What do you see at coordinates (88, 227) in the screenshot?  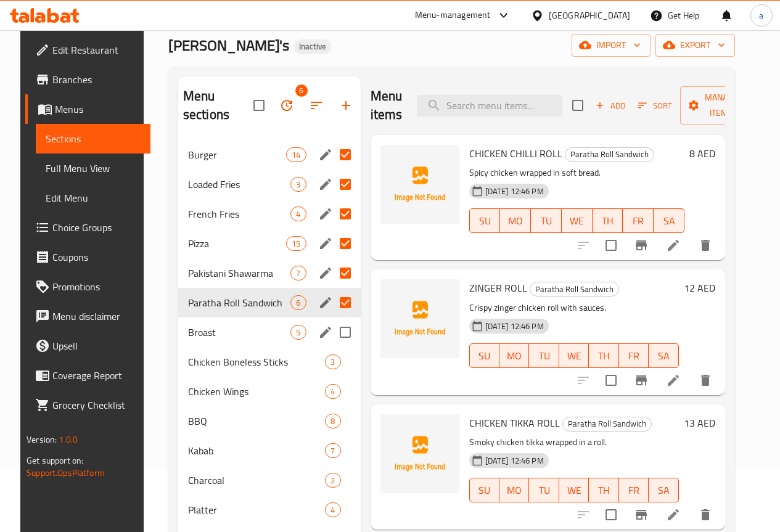 I see `a: Choice Groups` at bounding box center [88, 227].